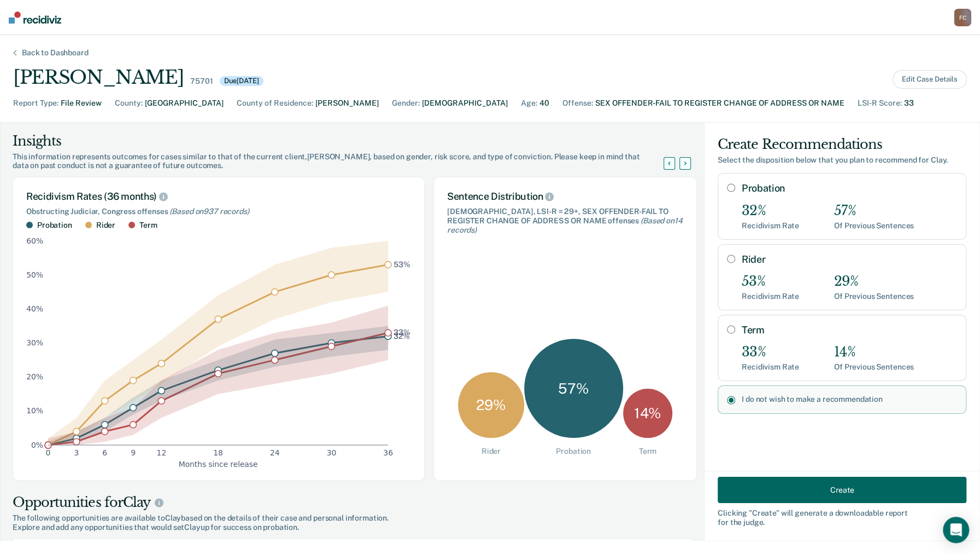 This screenshot has height=554, width=980. What do you see at coordinates (352, 527) in the screenshot?
I see `span: Explore and add any opportunities that would set Clay up for success on probation.` at bounding box center [352, 527].